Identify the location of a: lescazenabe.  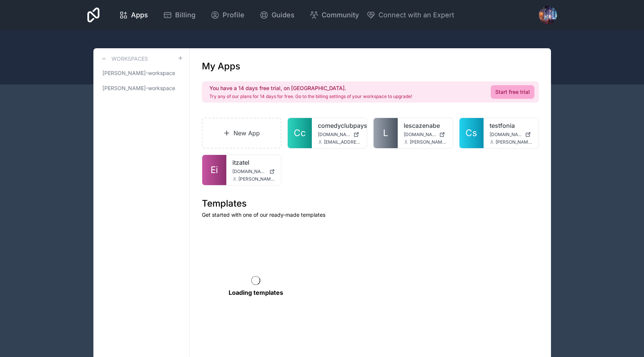
(425, 125).